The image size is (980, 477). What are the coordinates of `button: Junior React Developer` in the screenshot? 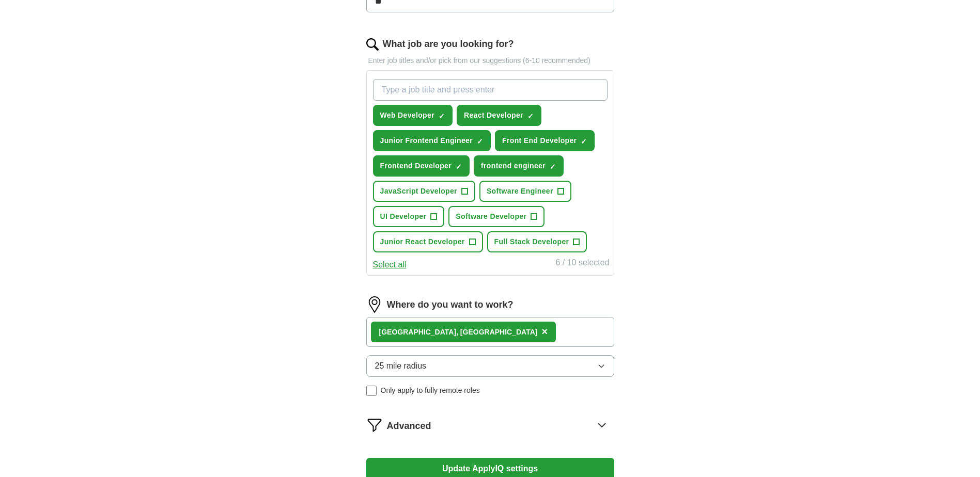 It's located at (428, 242).